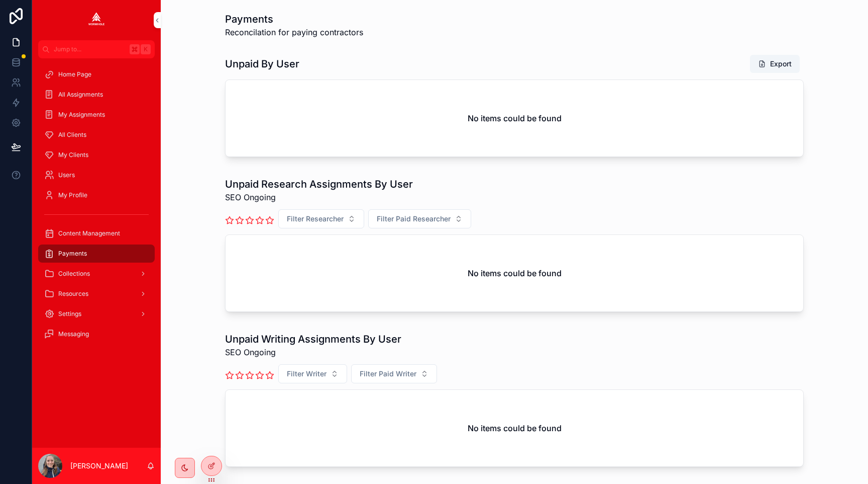  What do you see at coordinates (146, 49) in the screenshot?
I see `span: K` at bounding box center [146, 49].